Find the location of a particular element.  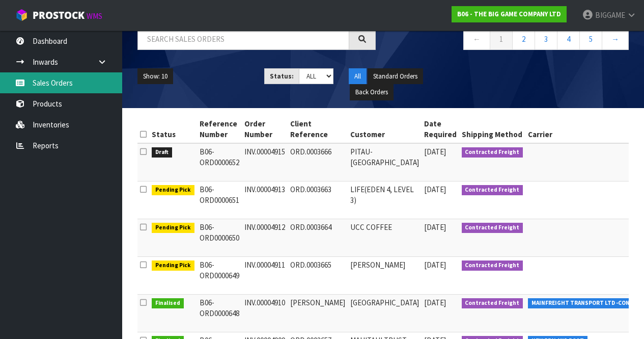

td: INV.00004915 is located at coordinates (265, 162).